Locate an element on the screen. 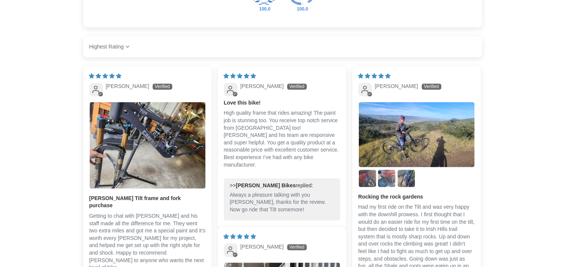  a: Link to user picture 4 is located at coordinates (406, 179).